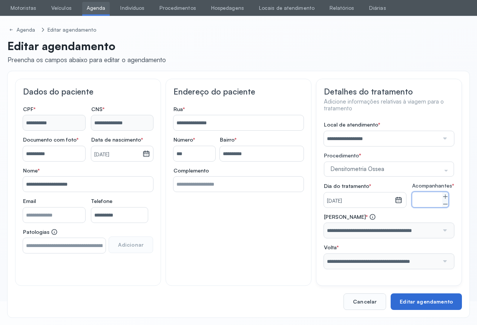 This screenshot has height=325, width=477. What do you see at coordinates (191, 171) in the screenshot?
I see `span: Complemento` at bounding box center [191, 171].